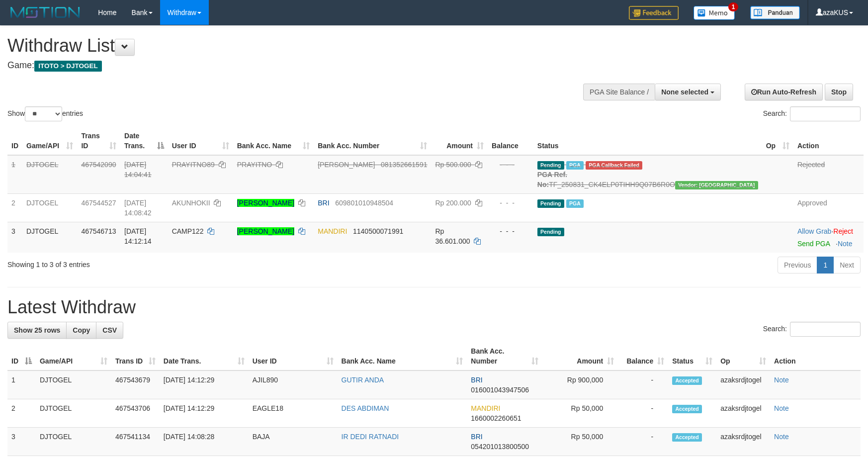  Describe the element at coordinates (551, 203) in the screenshot. I see `span: Pending` at that location.